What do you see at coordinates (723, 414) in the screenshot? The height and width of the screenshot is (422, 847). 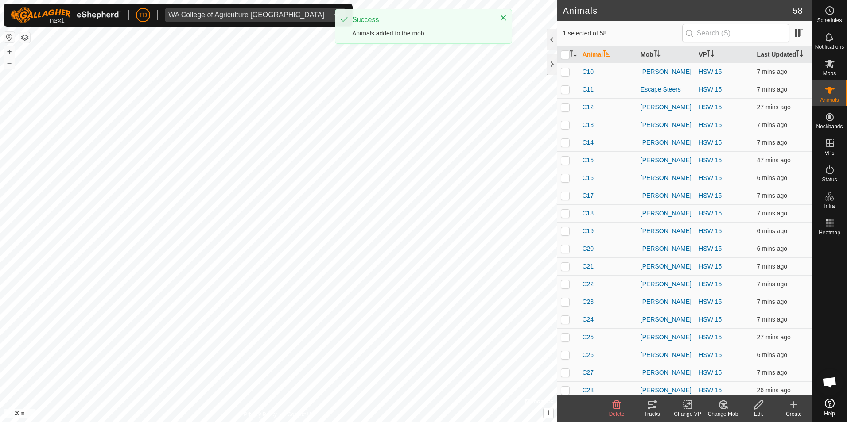 I see `div: Change Mob` at bounding box center [723, 414].